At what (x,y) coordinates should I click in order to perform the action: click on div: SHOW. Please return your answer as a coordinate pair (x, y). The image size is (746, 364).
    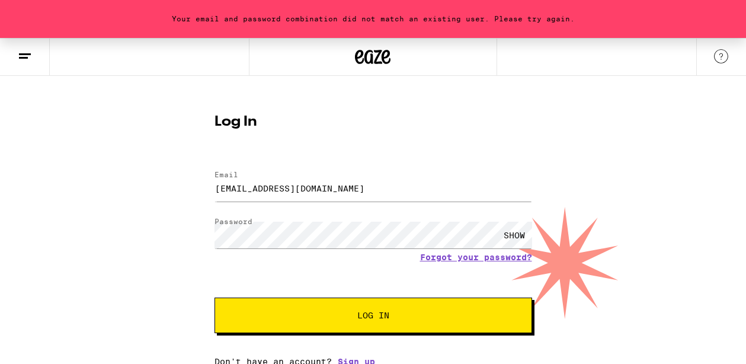
    Looking at the image, I should click on (514, 235).